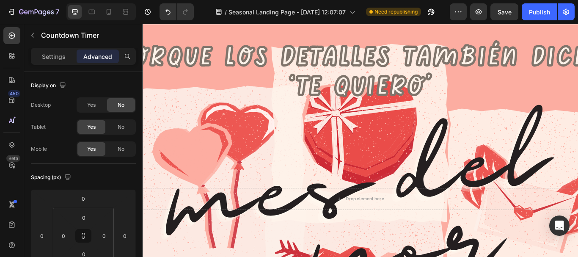  What do you see at coordinates (54, 56) in the screenshot?
I see `p: Settings` at bounding box center [54, 56].